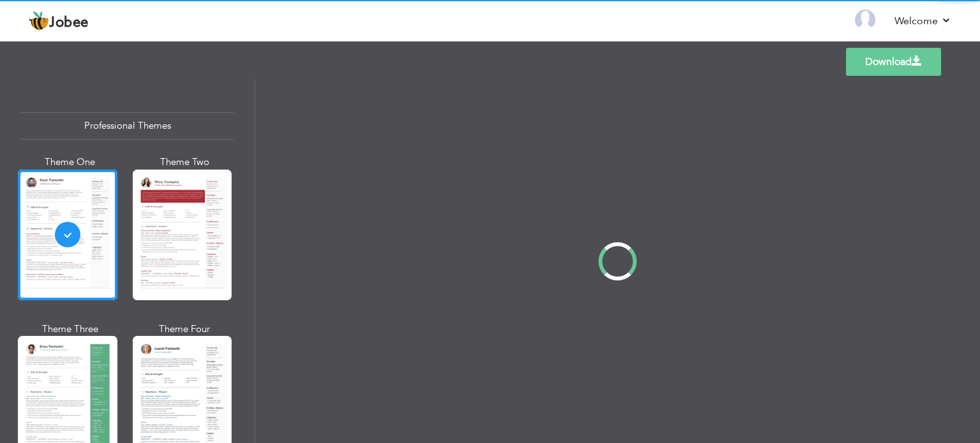  I want to click on a: Jobee, so click(59, 21).